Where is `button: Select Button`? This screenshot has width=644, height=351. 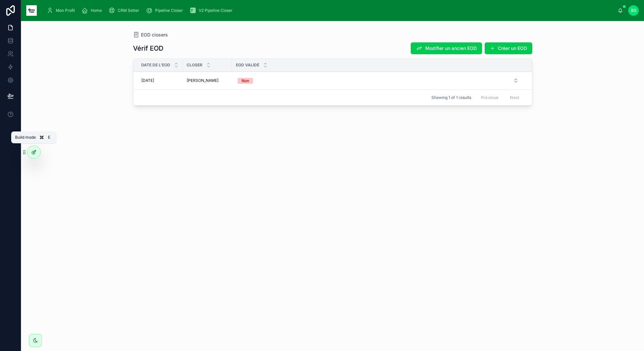
button: Select Button is located at coordinates (378, 80).